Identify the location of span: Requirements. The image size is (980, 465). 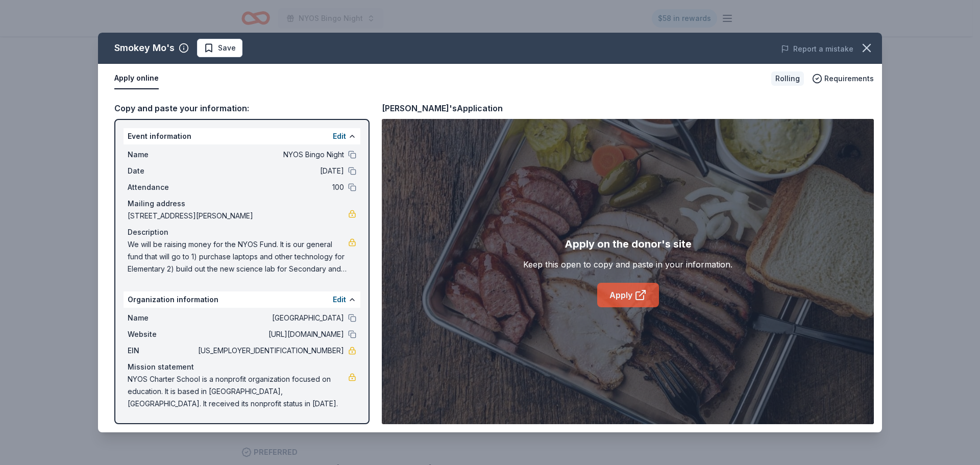
(849, 79).